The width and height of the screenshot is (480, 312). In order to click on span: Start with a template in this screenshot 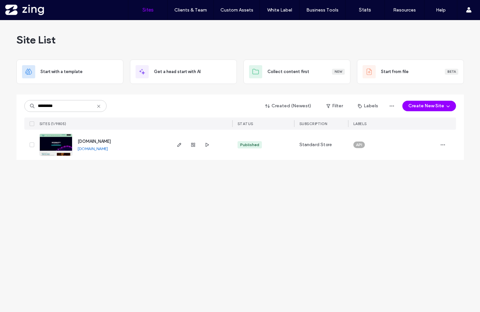, I will do `click(61, 72)`.